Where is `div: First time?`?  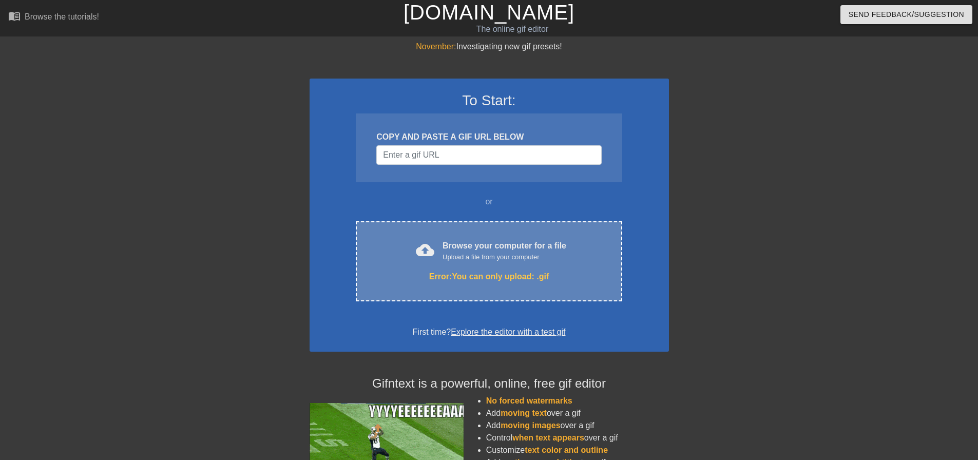 div: First time? is located at coordinates (489, 332).